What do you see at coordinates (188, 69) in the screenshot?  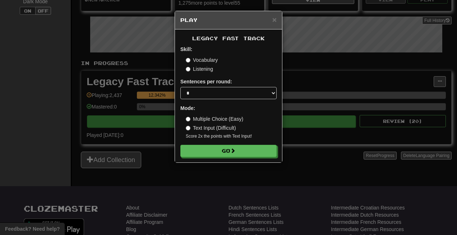 I see `input: Listening` at bounding box center [188, 69].